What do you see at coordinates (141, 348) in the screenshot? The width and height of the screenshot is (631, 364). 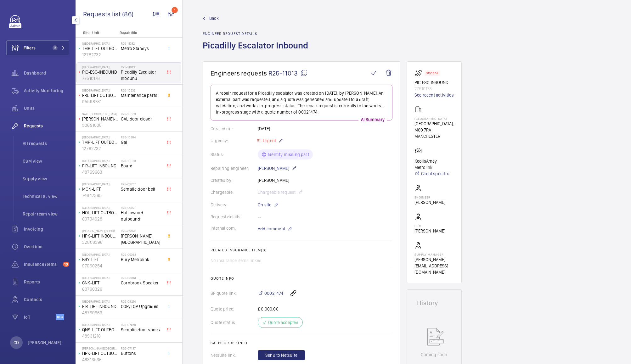 I see `h2: R25-07437` at bounding box center [141, 348].